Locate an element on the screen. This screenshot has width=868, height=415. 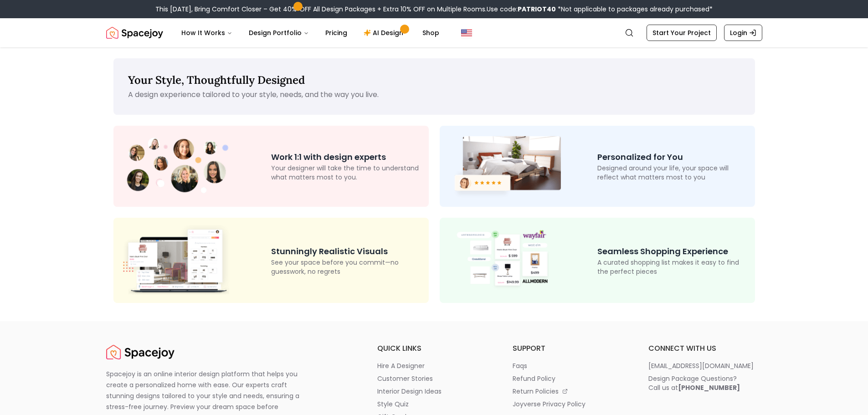
a: Pricing is located at coordinates (337, 33).